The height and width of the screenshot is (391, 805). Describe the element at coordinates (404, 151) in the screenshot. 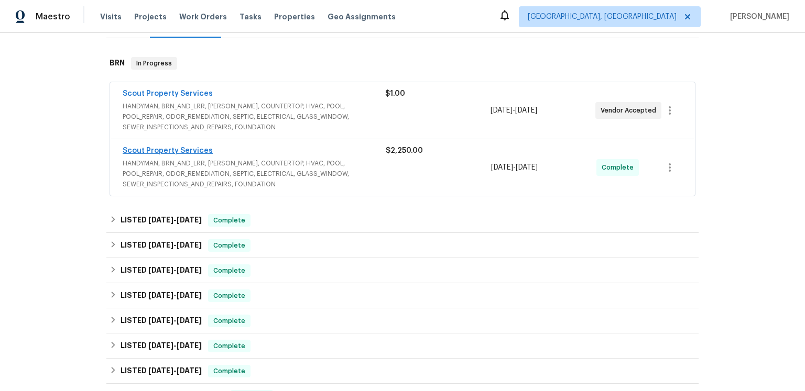

I see `span: $2,250.00` at that location.